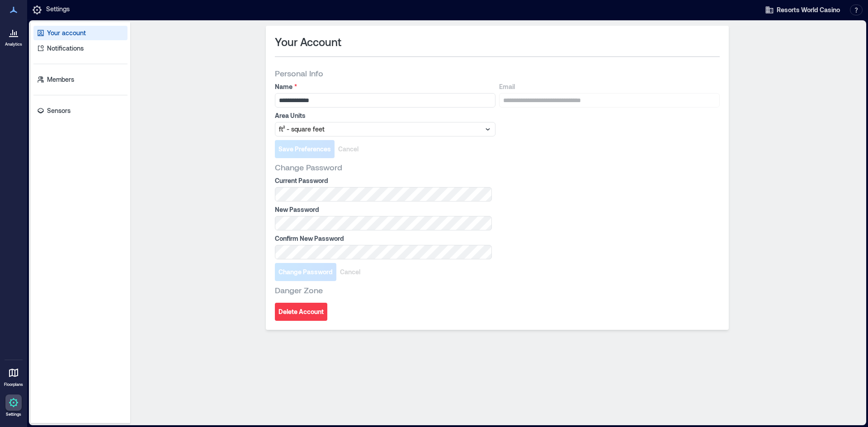 This screenshot has height=427, width=868. I want to click on p: Analytics, so click(14, 44).